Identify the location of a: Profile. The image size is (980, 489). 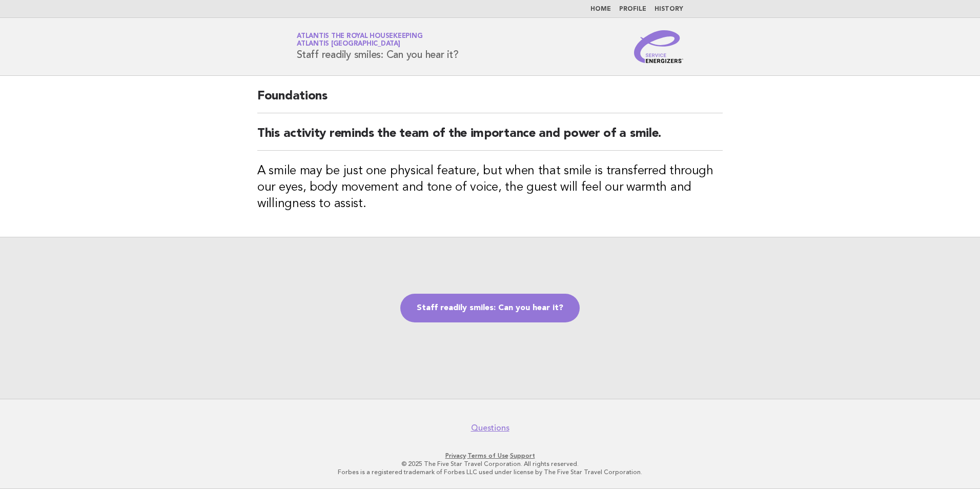
(633, 10).